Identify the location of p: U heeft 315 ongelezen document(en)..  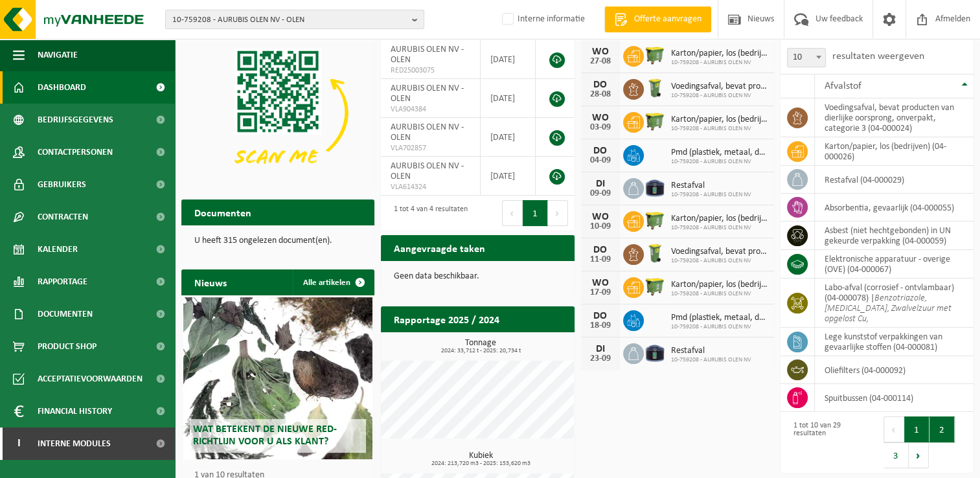
(277, 241).